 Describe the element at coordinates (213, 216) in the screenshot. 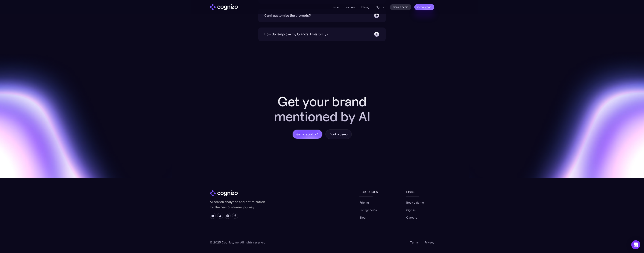

I see `img: LinkedIn icon` at that location.